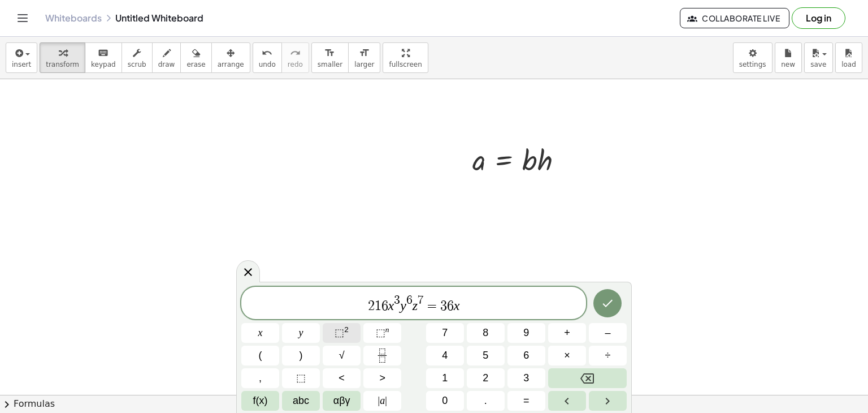  I want to click on button: arrange, so click(231, 58).